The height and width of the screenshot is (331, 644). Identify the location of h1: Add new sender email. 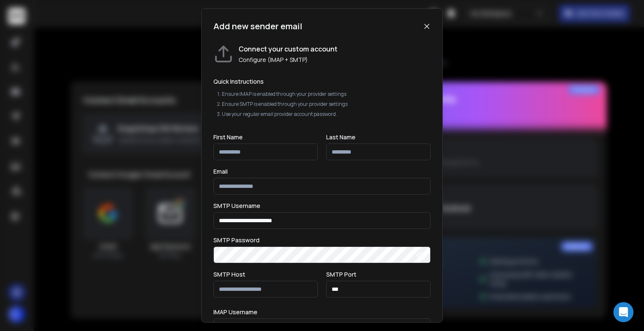
(258, 27).